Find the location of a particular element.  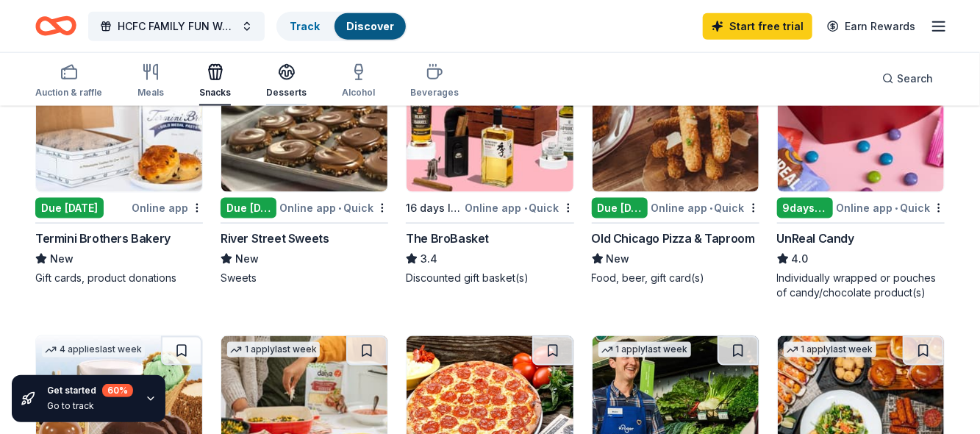

div: Get started is located at coordinates (89, 391).